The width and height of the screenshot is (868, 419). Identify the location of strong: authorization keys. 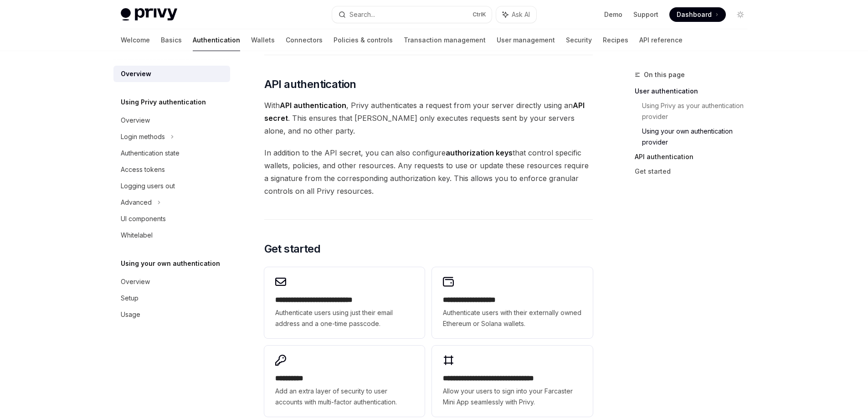
(479, 153).